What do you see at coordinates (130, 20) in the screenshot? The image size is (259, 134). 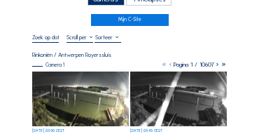 I see `a: Mijn C-Site` at bounding box center [130, 20].